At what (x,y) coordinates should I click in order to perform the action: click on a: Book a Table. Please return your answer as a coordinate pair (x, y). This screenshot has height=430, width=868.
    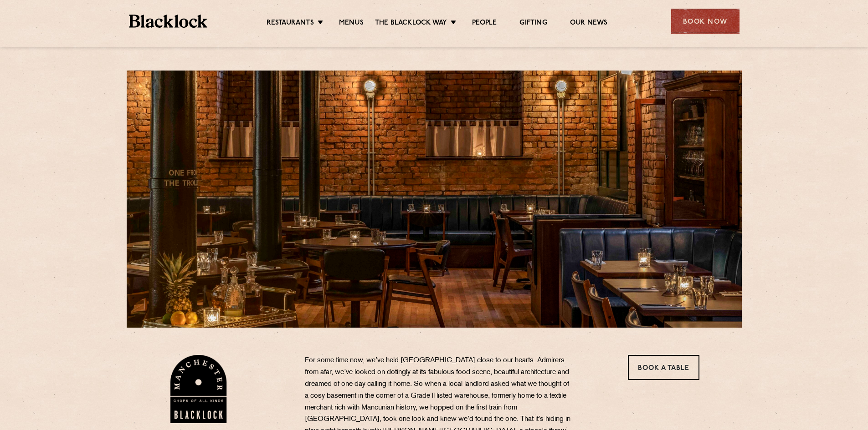
    Looking at the image, I should click on (664, 368).